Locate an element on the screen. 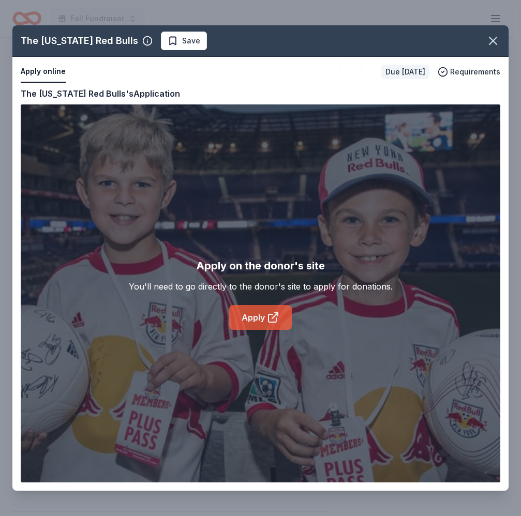 This screenshot has height=516, width=521. span: Requirements is located at coordinates (475, 72).